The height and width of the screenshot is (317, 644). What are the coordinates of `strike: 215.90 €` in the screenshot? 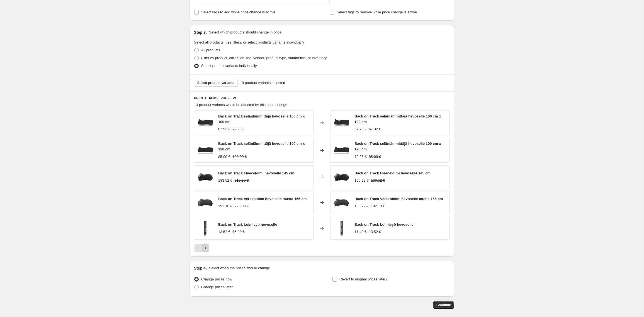 It's located at (242, 181).